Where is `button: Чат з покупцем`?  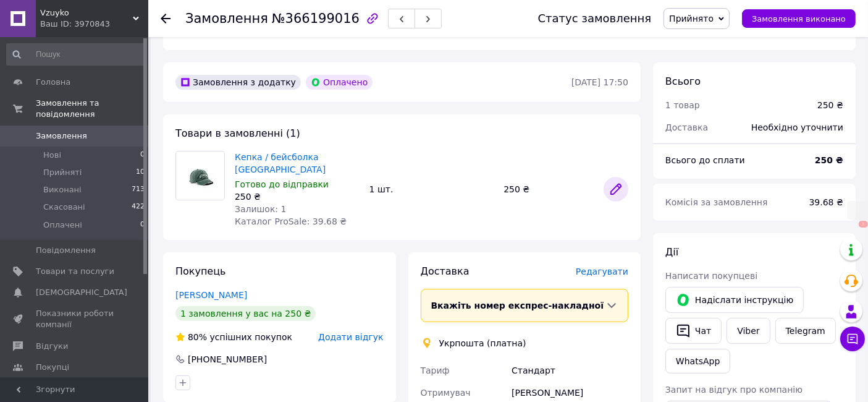 button: Чат з покупцем is located at coordinates (853, 339).